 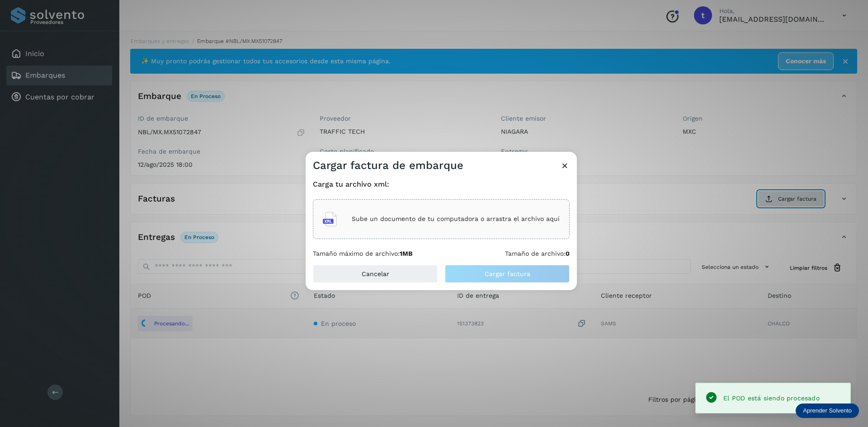 I want to click on b: 1MB, so click(x=406, y=253).